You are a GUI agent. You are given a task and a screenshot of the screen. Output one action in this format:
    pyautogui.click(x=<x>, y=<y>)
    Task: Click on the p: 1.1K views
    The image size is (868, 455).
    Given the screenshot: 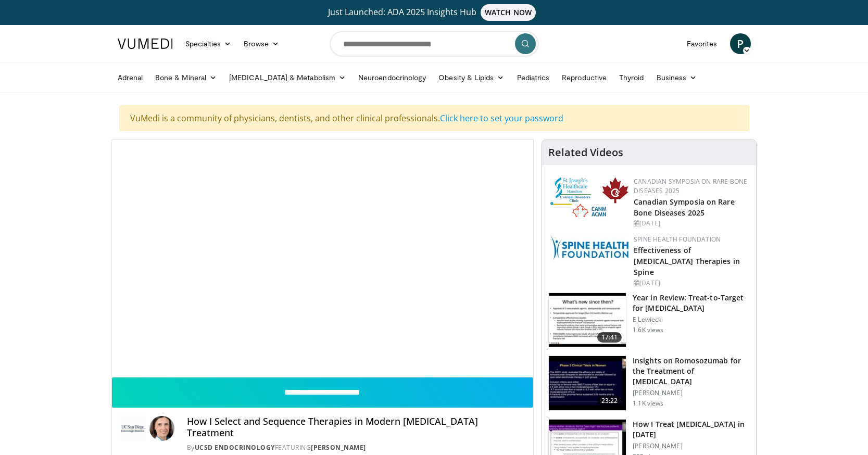 What is the action you would take?
    pyautogui.click(x=648, y=404)
    